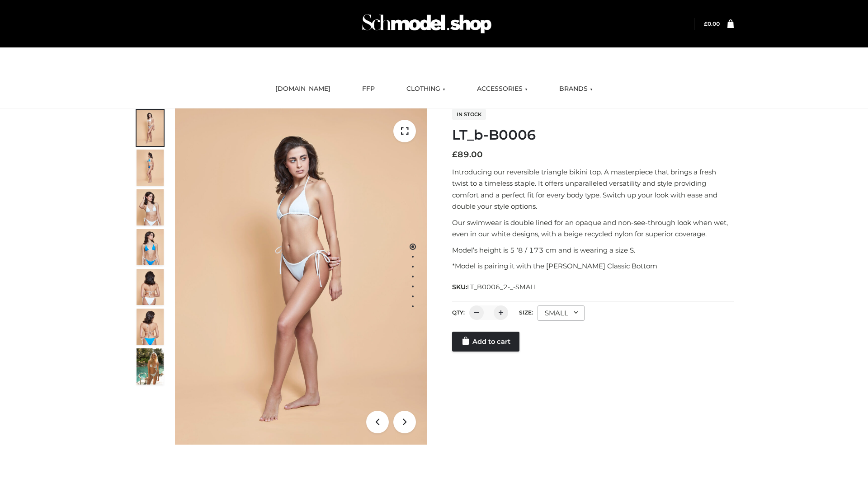 Image resolution: width=868 pixels, height=488 pixels. Describe the element at coordinates (525, 312) in the screenshot. I see `label: Size:` at that location.